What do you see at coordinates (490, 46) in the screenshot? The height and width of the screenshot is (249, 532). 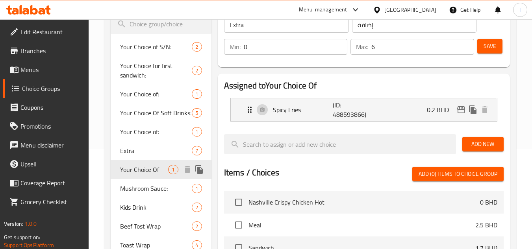 I see `button: Save` at bounding box center [490, 46].